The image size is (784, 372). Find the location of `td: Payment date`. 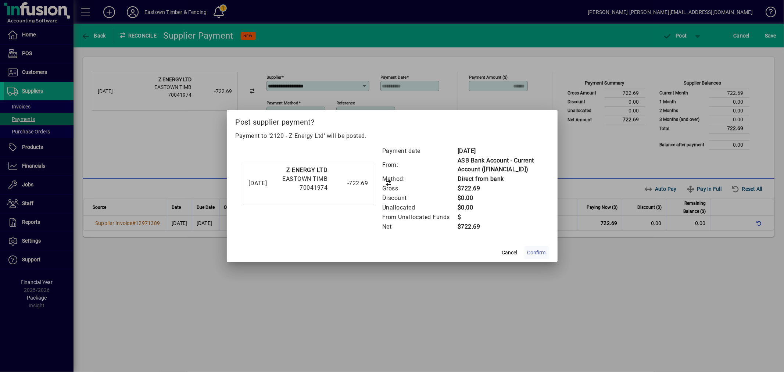

td: Payment date is located at coordinates (419, 151).